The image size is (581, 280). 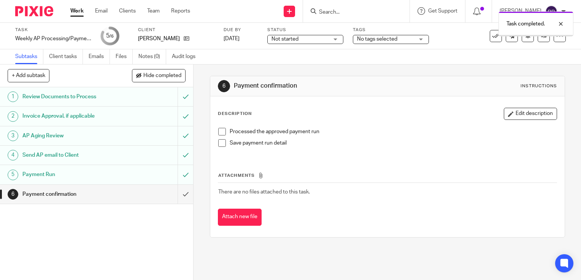 I want to click on div: 1, so click(x=13, y=97).